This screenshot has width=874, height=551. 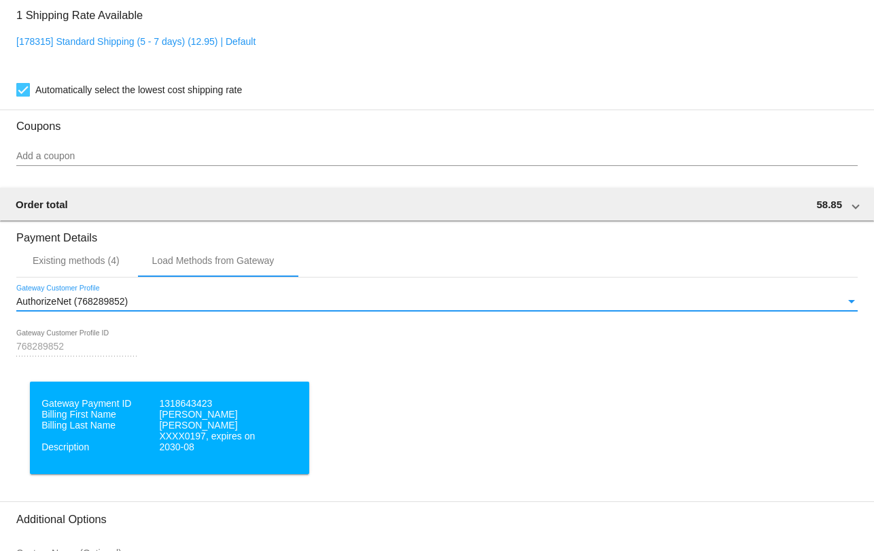 What do you see at coordinates (214, 260) in the screenshot?
I see `div: Load Methods from Gateway` at bounding box center [214, 260].